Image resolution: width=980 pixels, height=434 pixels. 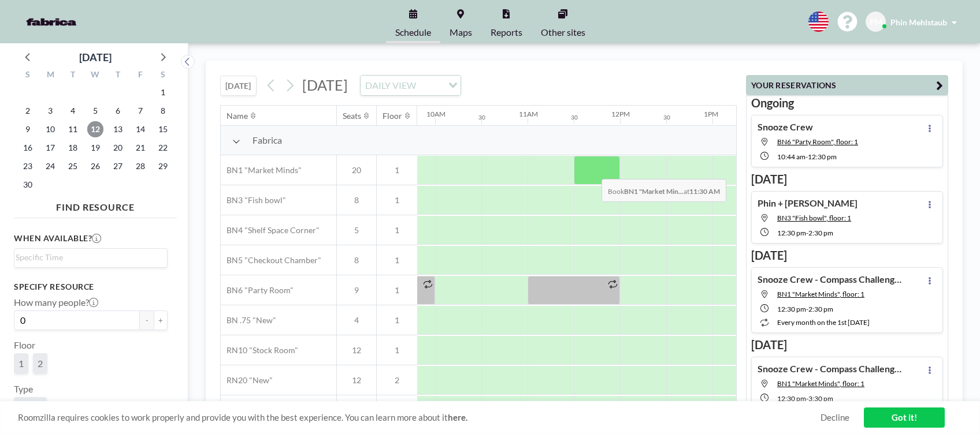 What do you see at coordinates (50, 130) in the screenshot?
I see `span: Monday, November 10, 2025` at bounding box center [50, 130].